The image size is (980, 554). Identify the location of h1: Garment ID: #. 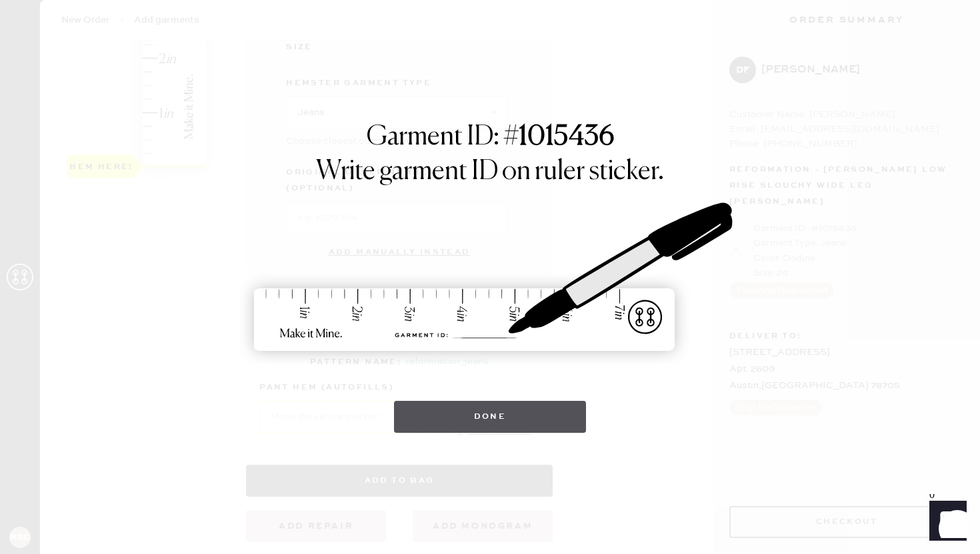
(490, 138).